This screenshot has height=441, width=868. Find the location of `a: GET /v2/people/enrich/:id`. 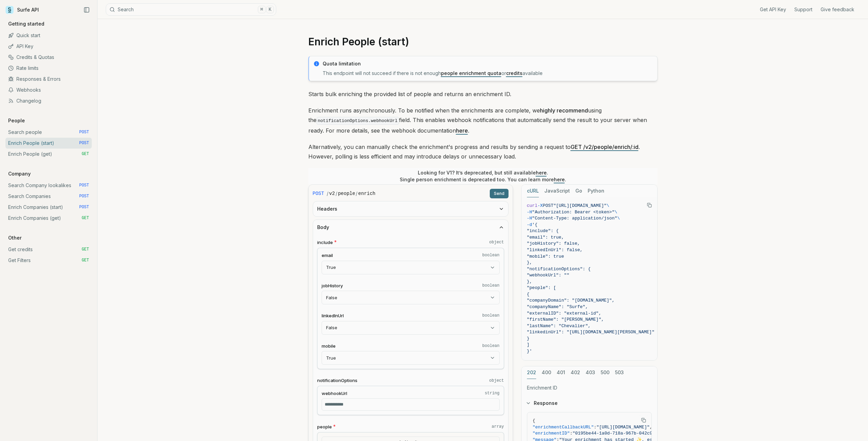

a: GET /v2/people/enrich/:id is located at coordinates (605, 147).